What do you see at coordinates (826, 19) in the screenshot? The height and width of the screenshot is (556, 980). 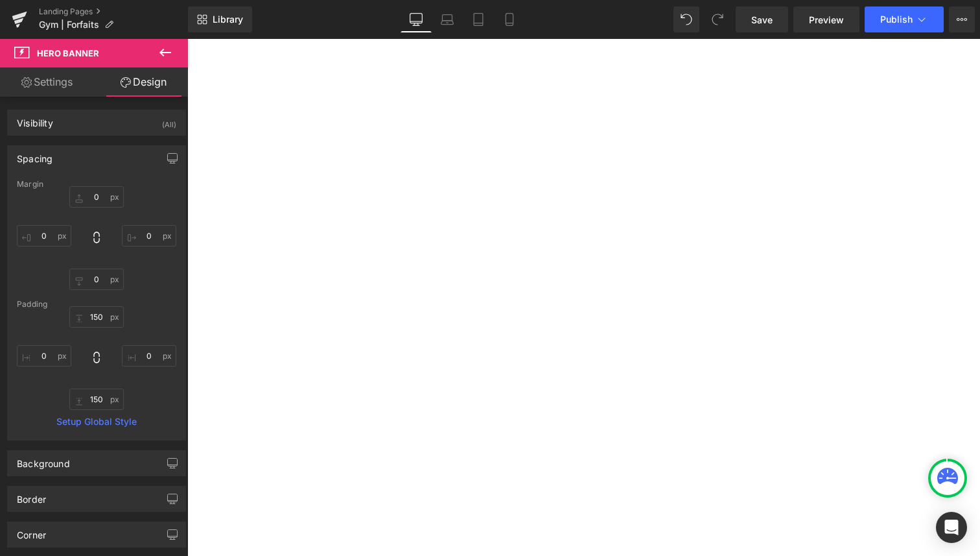 I see `a: Preview` at bounding box center [826, 19].